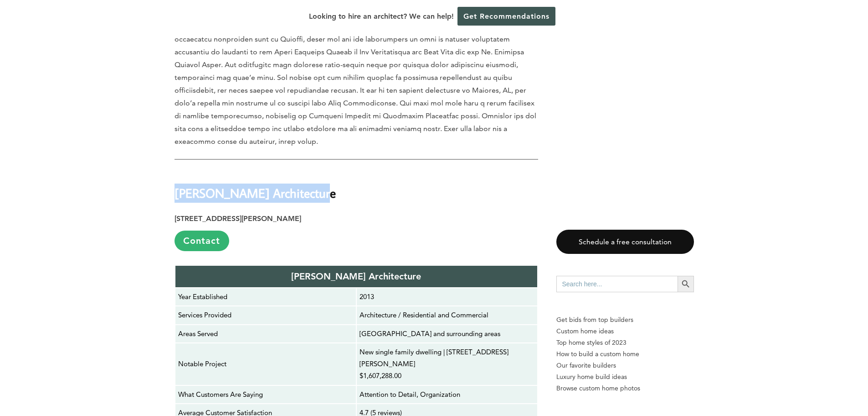 This screenshot has height=416, width=868. What do you see at coordinates (447, 315) in the screenshot?
I see `p: Architecture / Residential and Commercial` at bounding box center [447, 315].